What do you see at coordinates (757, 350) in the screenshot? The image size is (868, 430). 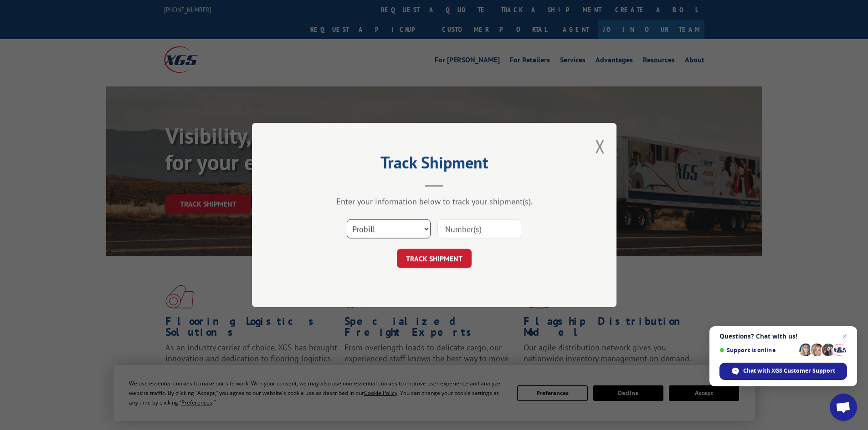 I see `span: Support is online` at bounding box center [757, 350].